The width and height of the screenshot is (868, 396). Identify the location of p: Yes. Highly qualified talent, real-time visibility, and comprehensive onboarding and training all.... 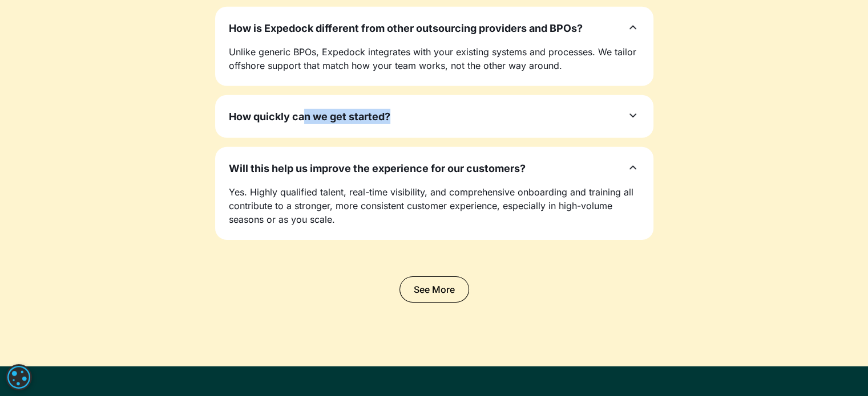
(434, 206).